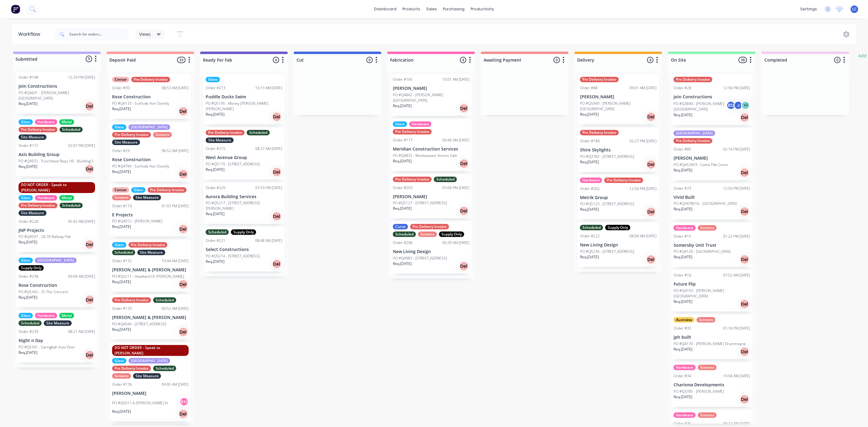 The height and width of the screenshot is (427, 868). Describe the element at coordinates (712, 385) in the screenshot. I see `p: Charisma Developments` at that location.